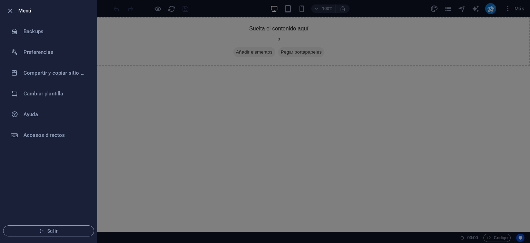 The height and width of the screenshot is (243, 530). Describe the element at coordinates (55, 114) in the screenshot. I see `h6: Ayuda` at that location.